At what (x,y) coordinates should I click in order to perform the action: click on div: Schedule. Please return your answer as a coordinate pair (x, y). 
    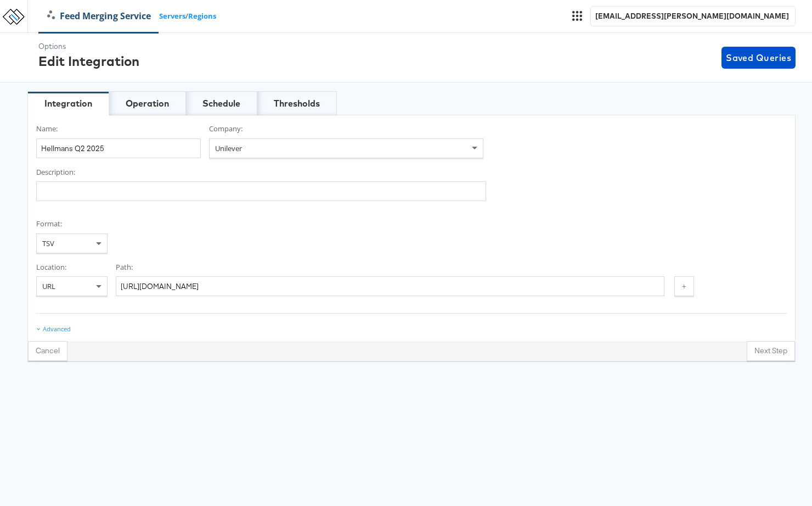
    Looking at the image, I should click on (221, 103).